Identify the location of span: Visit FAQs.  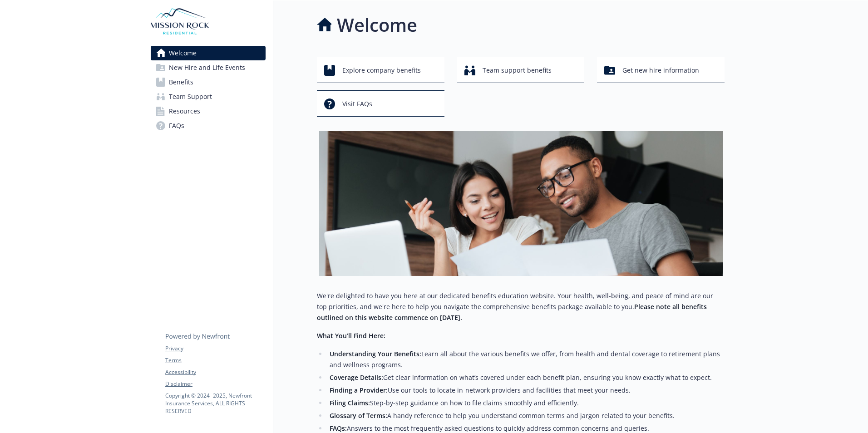
(357, 104).